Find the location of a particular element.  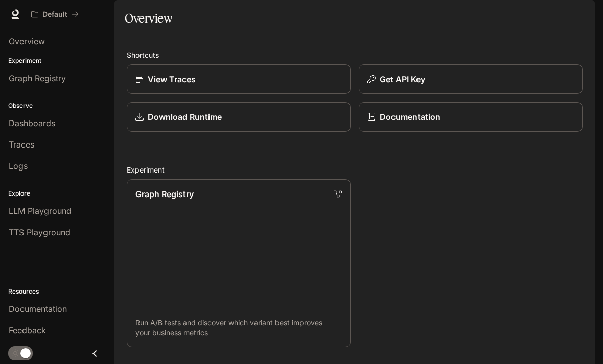

p: Default is located at coordinates (55, 15).